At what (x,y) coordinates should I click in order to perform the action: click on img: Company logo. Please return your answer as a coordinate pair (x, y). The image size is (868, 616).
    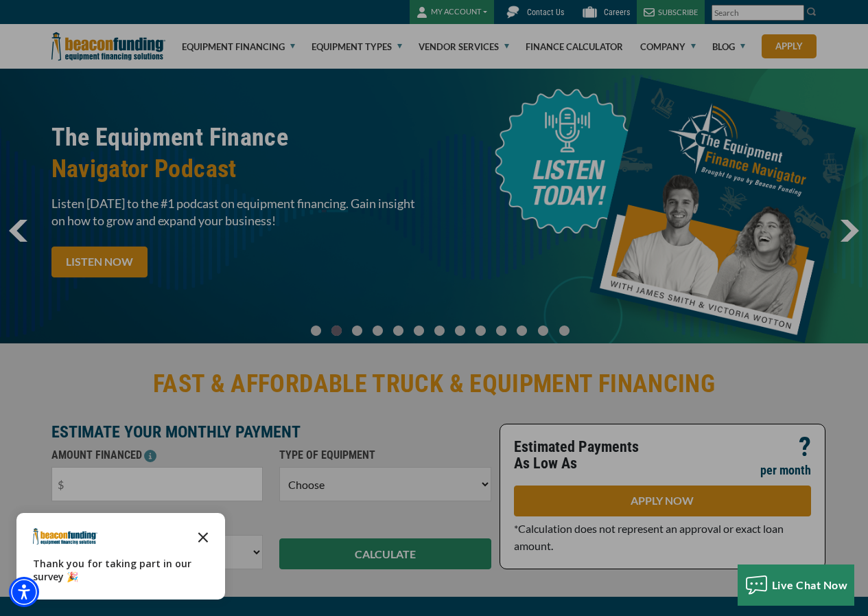
    Looking at the image, I should click on (65, 536).